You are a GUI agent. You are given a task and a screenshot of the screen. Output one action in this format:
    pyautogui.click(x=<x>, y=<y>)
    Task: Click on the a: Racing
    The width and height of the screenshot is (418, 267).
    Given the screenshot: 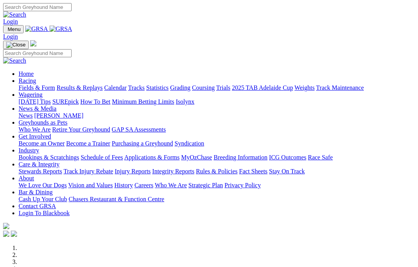 What is the action you would take?
    pyautogui.click(x=27, y=80)
    